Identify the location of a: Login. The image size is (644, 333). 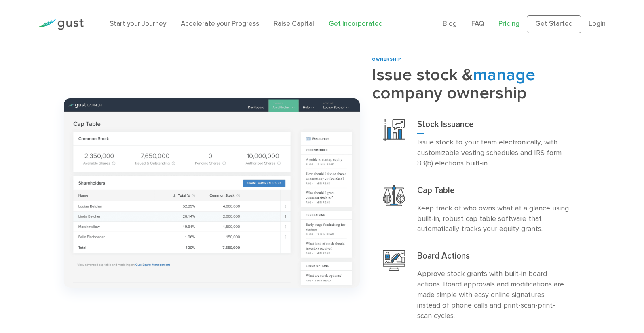
(597, 24).